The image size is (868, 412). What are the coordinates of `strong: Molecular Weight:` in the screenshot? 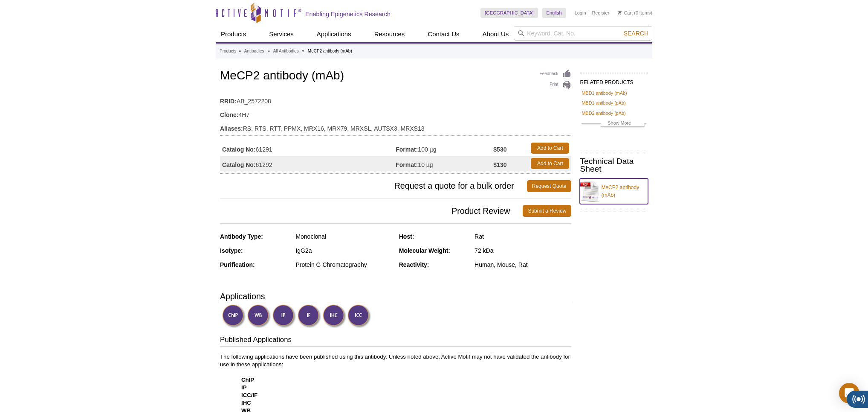 It's located at (425, 250).